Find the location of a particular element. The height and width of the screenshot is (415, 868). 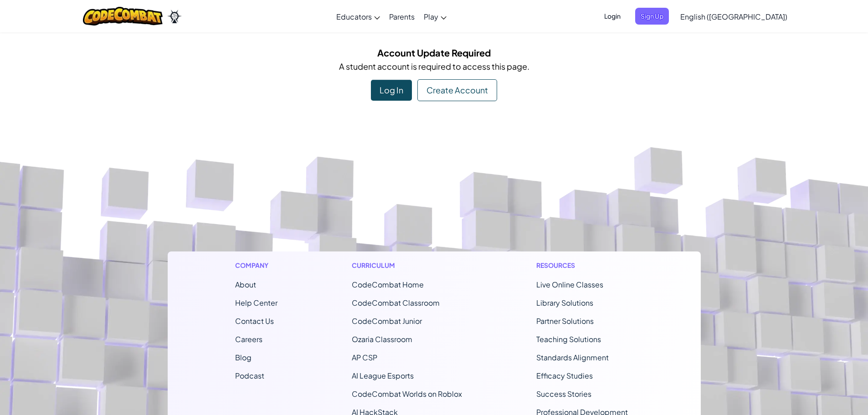

span: Educators is located at coordinates (354, 17).